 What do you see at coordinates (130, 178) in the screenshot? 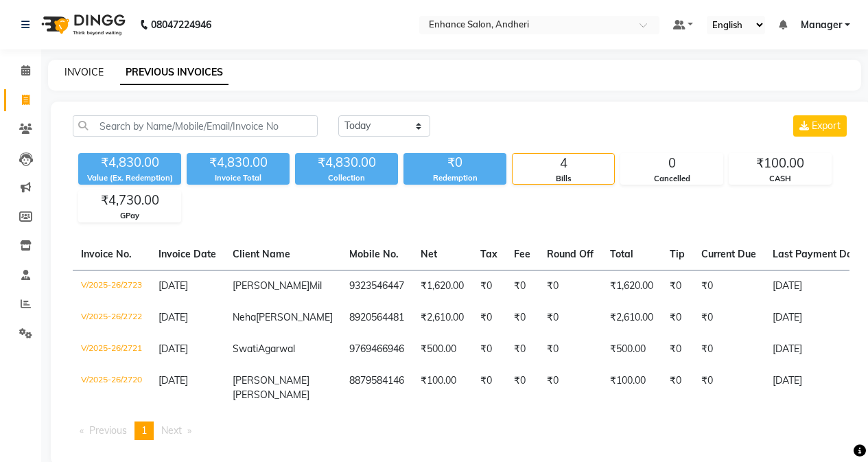
I see `div: Value (Ex. Redemption)` at bounding box center [130, 178].